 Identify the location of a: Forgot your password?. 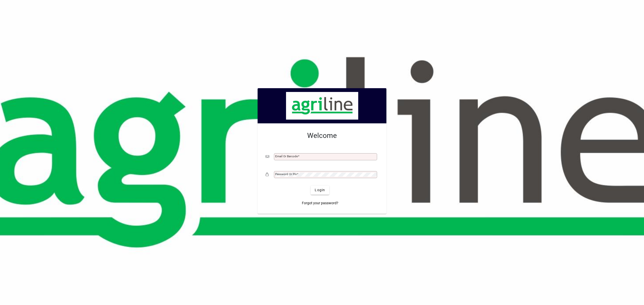
(320, 203).